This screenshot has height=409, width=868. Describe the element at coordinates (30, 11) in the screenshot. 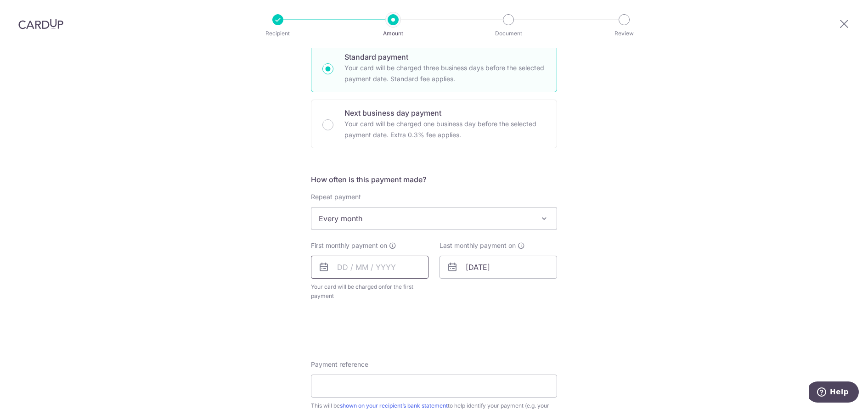

I see `span: Help` at that location.